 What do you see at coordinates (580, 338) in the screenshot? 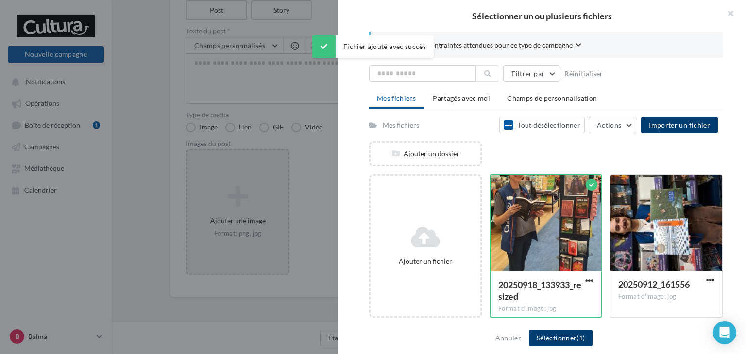
I see `span: (1)` at bounding box center [580, 338].